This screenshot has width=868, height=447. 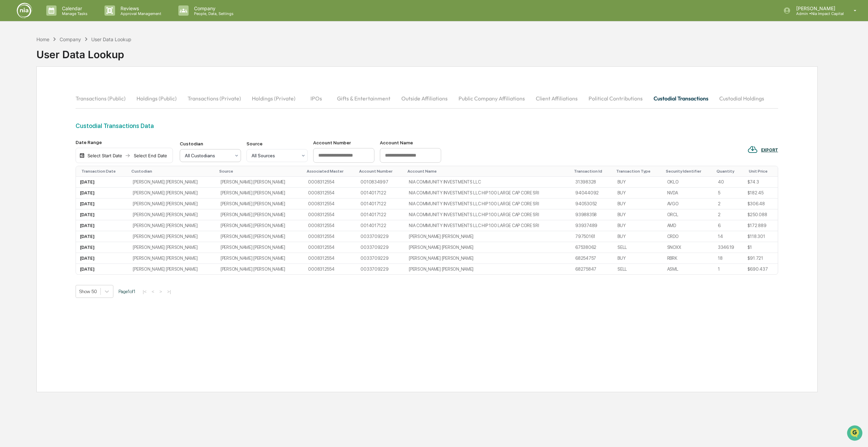 I want to click on td: 94053052, so click(x=593, y=204).